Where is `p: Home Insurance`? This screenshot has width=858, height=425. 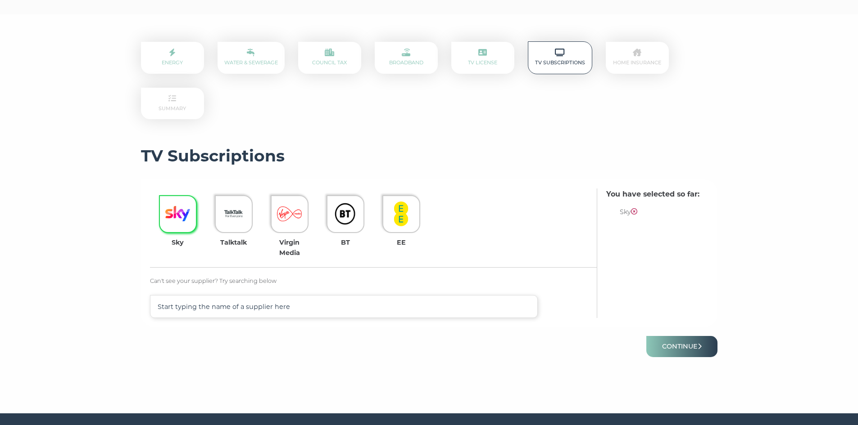 p: Home Insurance is located at coordinates (637, 58).